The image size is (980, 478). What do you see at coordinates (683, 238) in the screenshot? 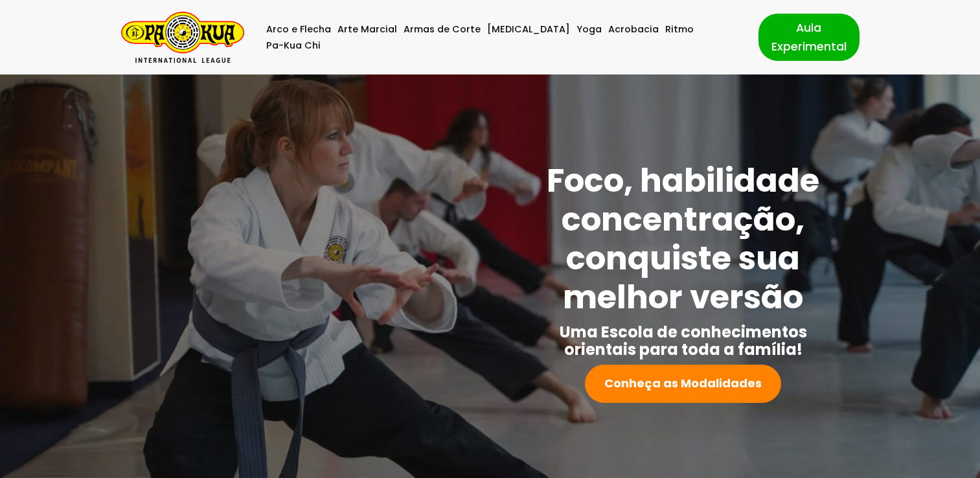
I see `strong: Foco, habilidade concentração, conquiste sua melhor versão` at bounding box center [683, 238].